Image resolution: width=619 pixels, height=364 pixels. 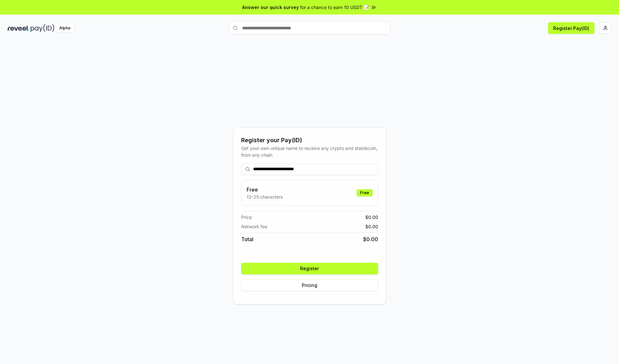 What do you see at coordinates (571, 28) in the screenshot?
I see `button: Register Pay(ID)` at bounding box center [571, 28].